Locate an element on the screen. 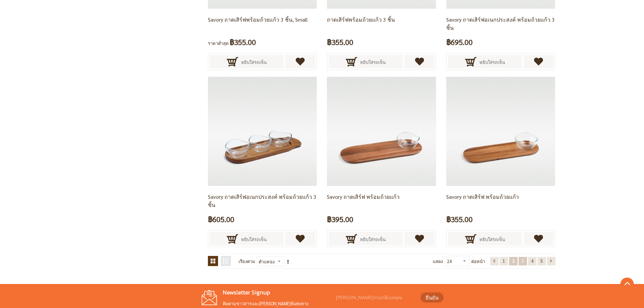 The height and width of the screenshot is (308, 644). a: ถาดเสิร์ฟพร้อมถ้วยแก้ว 3 ชิ้น is located at coordinates (361, 19).